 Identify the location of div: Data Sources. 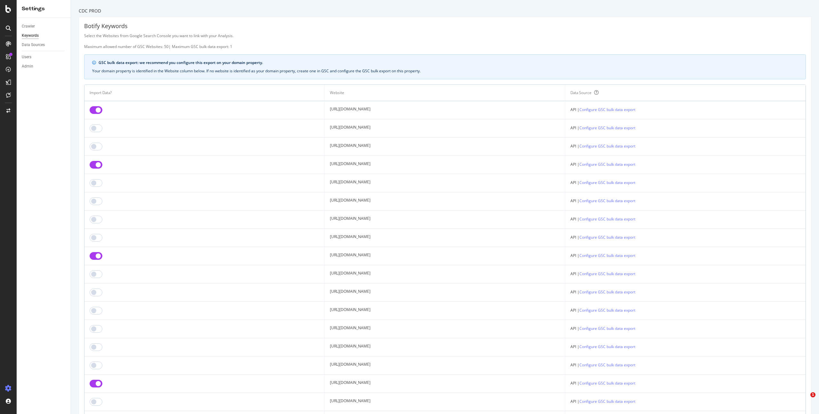
(33, 45).